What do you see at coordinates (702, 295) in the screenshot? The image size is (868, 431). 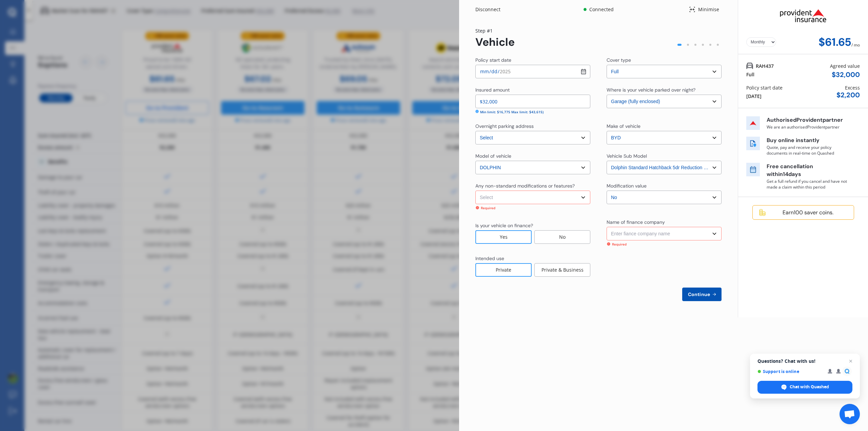 I see `button: Continue` at bounding box center [702, 295].